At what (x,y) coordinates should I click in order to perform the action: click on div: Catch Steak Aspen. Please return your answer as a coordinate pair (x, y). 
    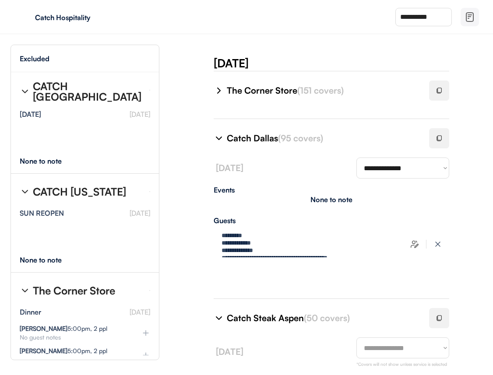
    Looking at the image, I should click on (323, 318).